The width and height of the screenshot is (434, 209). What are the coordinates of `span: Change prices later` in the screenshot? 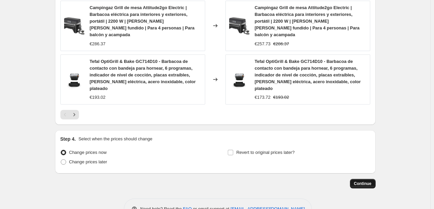 It's located at (88, 161).